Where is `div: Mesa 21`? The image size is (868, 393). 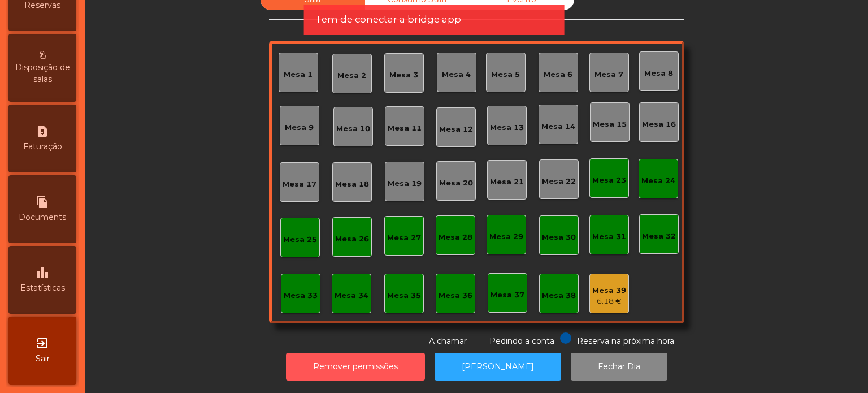 div: Mesa 21 is located at coordinates (508, 182).